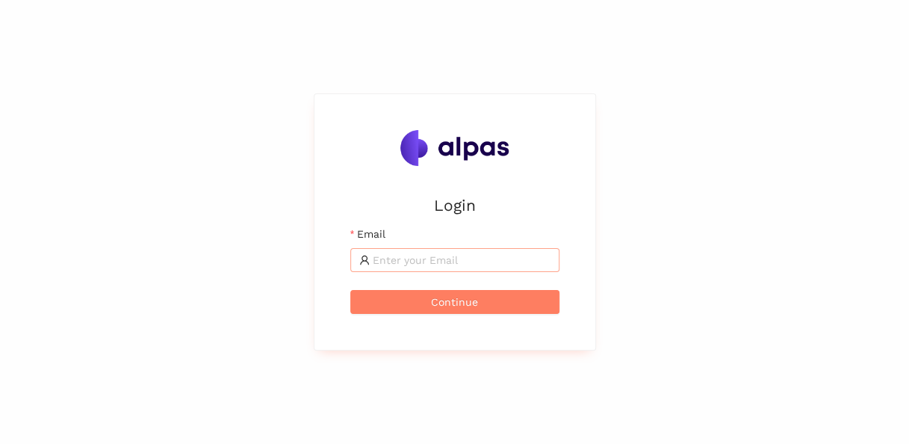  I want to click on label: Email, so click(368, 234).